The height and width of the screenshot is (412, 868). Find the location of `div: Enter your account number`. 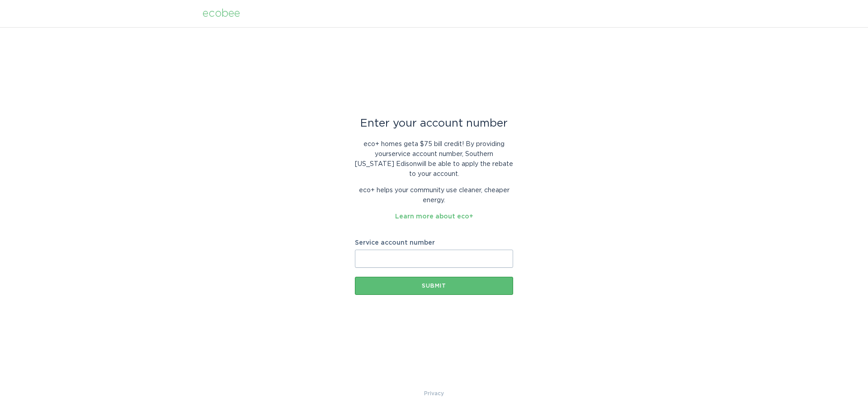

div: Enter your account number is located at coordinates (434, 124).